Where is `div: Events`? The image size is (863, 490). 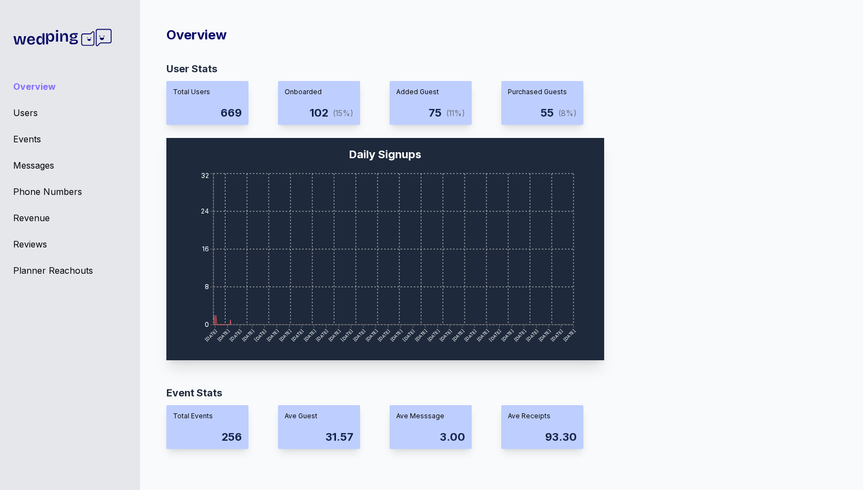
div: Events is located at coordinates (70, 139).